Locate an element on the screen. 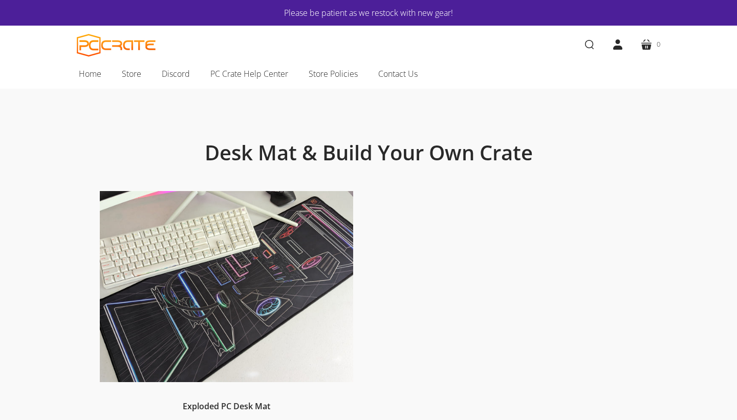 Image resolution: width=737 pixels, height=420 pixels. a: 0 is located at coordinates (650, 45).